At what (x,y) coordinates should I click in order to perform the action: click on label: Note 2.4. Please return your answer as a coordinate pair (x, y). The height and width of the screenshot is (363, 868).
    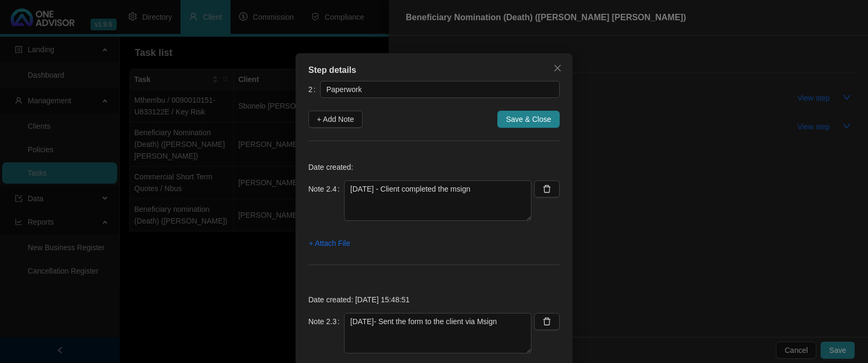
    Looking at the image, I should click on (326, 189).